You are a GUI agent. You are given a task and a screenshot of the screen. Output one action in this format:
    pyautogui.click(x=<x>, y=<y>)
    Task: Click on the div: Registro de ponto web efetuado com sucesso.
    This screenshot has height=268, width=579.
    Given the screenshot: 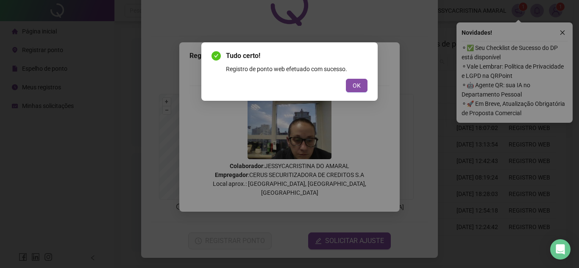 What is the action you would take?
    pyautogui.click(x=297, y=69)
    